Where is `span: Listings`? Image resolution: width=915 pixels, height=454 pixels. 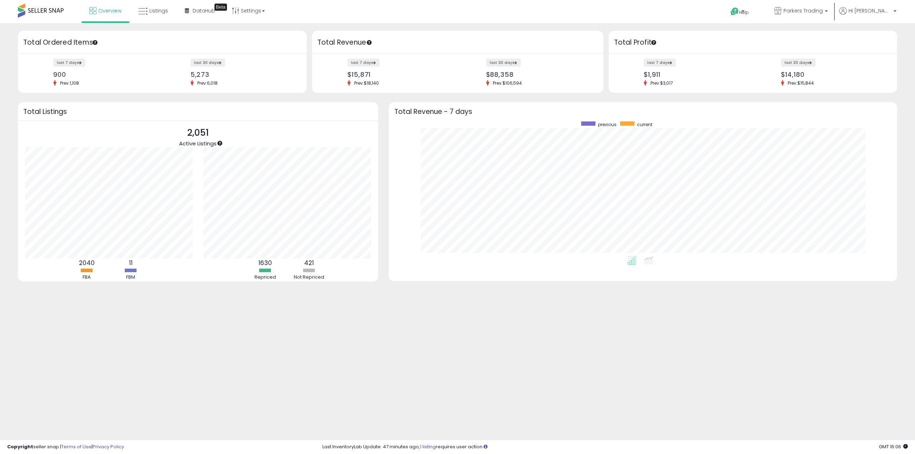
span: Listings is located at coordinates (159, 11).